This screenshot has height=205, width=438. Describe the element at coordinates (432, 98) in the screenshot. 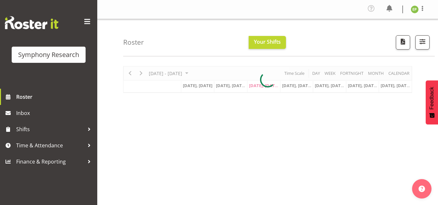

I see `span: Feedback` at that location.